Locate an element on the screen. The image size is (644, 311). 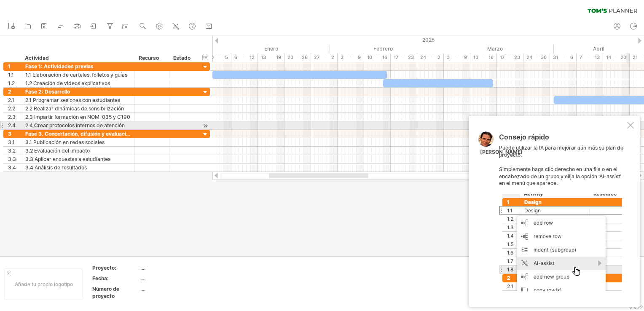
div: 13 - 19 is located at coordinates (271, 57).